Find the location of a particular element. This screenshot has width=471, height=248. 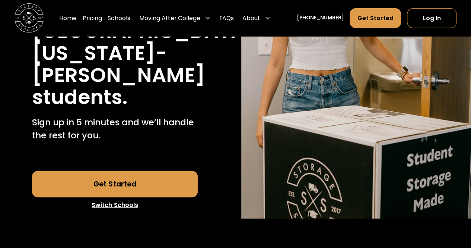

p: Sign up in 5 minutes and we’ll handle the rest for you. is located at coordinates (115, 129).